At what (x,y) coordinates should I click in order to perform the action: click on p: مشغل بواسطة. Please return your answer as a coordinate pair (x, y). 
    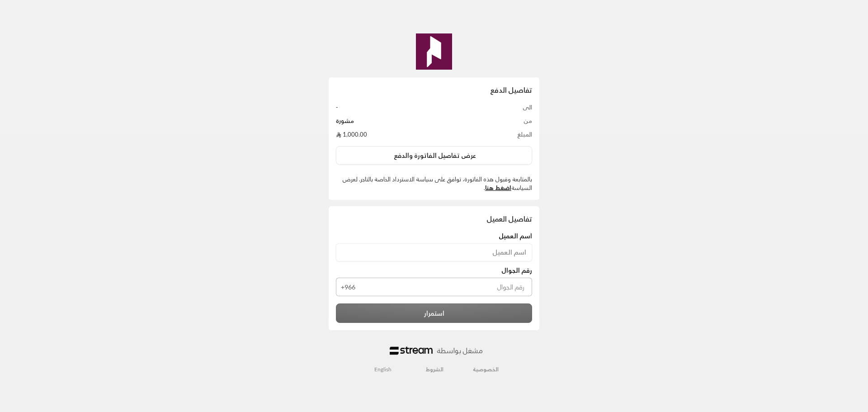
    Looking at the image, I should click on (460, 351).